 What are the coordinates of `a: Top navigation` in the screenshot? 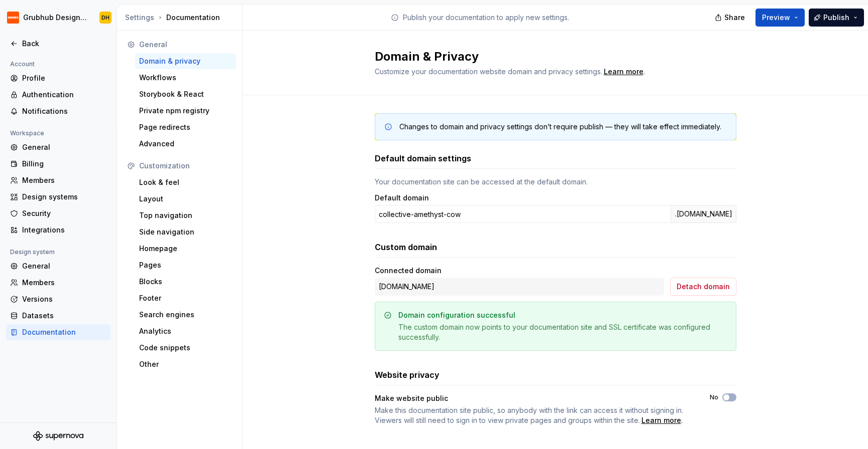 It's located at (186, 215).